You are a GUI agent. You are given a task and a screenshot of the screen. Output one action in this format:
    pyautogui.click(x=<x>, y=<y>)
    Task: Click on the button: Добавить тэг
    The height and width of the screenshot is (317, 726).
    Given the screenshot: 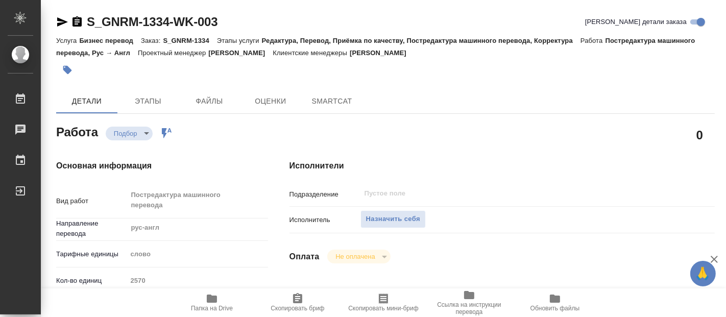 What is the action you would take?
    pyautogui.click(x=67, y=70)
    